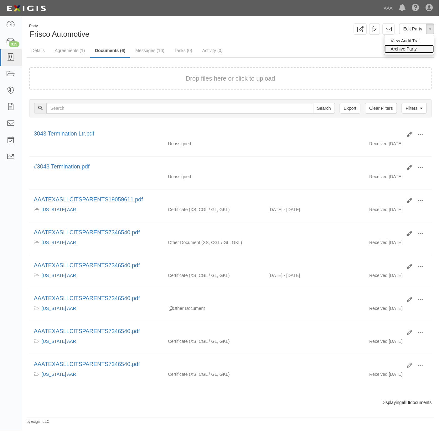 This screenshot has width=439, height=431. What do you see at coordinates (410, 41) in the screenshot?
I see `a: View Audit Trail` at bounding box center [410, 41].